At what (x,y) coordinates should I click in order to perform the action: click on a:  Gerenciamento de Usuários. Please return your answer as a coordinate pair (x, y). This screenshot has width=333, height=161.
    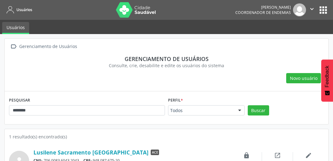
    Looking at the image, I should click on (43, 46).